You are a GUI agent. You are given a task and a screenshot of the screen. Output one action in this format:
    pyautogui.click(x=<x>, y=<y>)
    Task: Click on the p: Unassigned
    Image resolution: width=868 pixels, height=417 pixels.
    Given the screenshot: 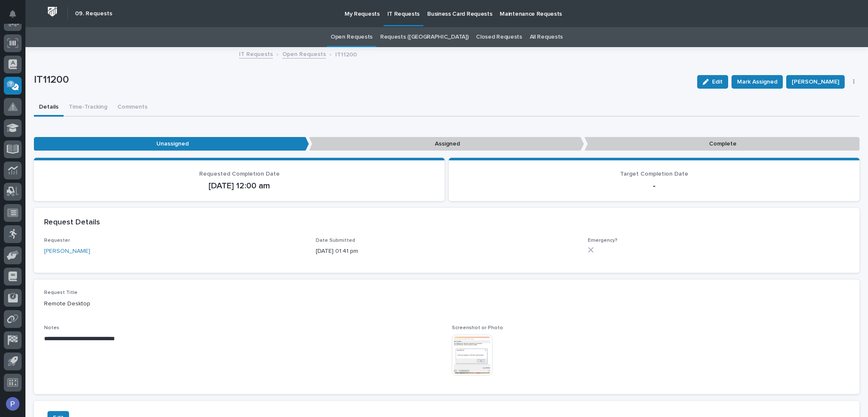 What is the action you would take?
    pyautogui.click(x=171, y=143)
    